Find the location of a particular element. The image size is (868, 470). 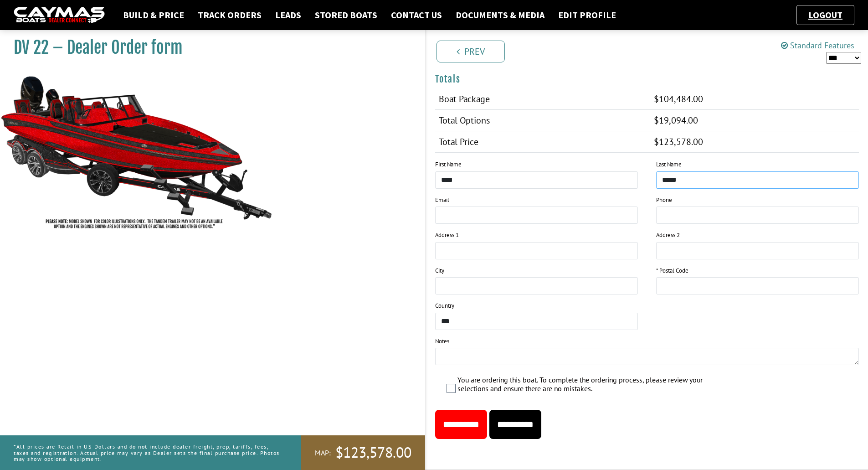

a: Logout is located at coordinates (826, 14).